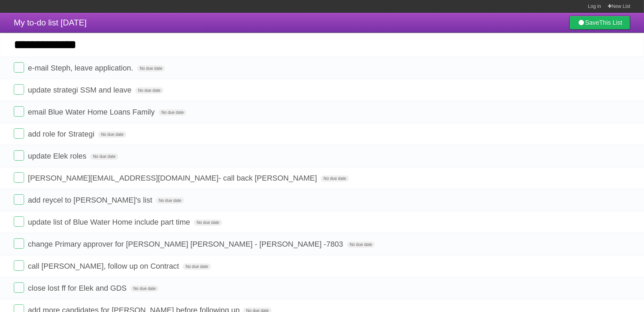 This screenshot has width=644, height=312. Describe the element at coordinates (92, 112) in the screenshot. I see `span: email Blue Water Home Loans Family` at that location.